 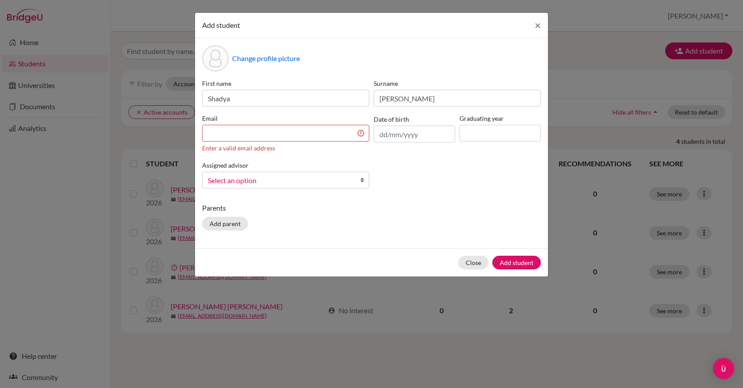 What do you see at coordinates (215, 58) in the screenshot?
I see `div: Profile picture` at bounding box center [215, 58].